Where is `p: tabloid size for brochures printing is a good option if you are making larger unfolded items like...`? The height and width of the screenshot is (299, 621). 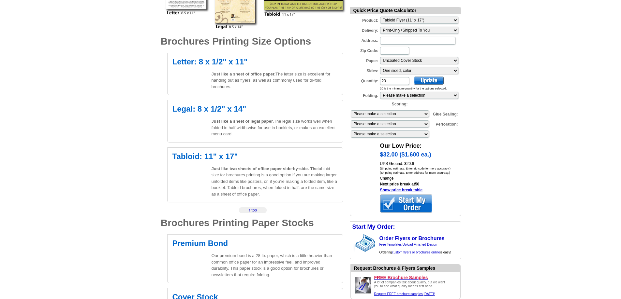 p: tabloid size for brochures printing is a good option if you are making larger unfolded items like... is located at coordinates (275, 182).